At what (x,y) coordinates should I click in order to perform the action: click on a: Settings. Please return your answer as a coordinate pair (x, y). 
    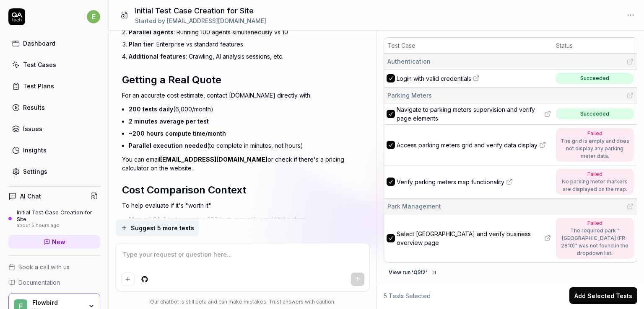
    Looking at the image, I should click on (54, 171).